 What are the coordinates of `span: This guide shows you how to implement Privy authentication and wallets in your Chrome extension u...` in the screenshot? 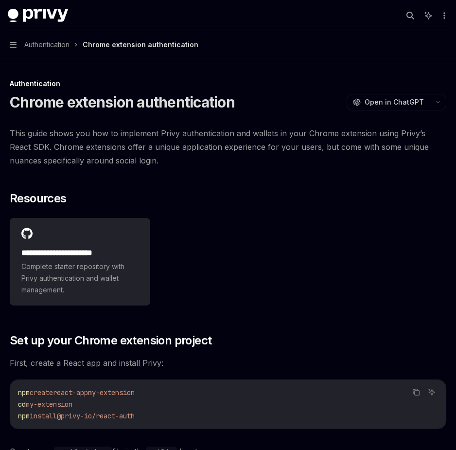 It's located at (228, 147).